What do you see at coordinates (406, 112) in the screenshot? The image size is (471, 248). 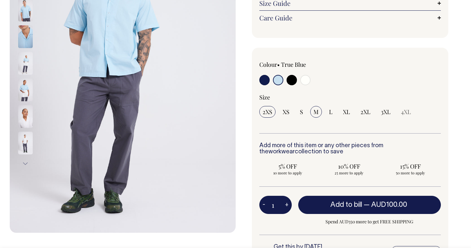 I see `span: 4XL` at bounding box center [406, 112].